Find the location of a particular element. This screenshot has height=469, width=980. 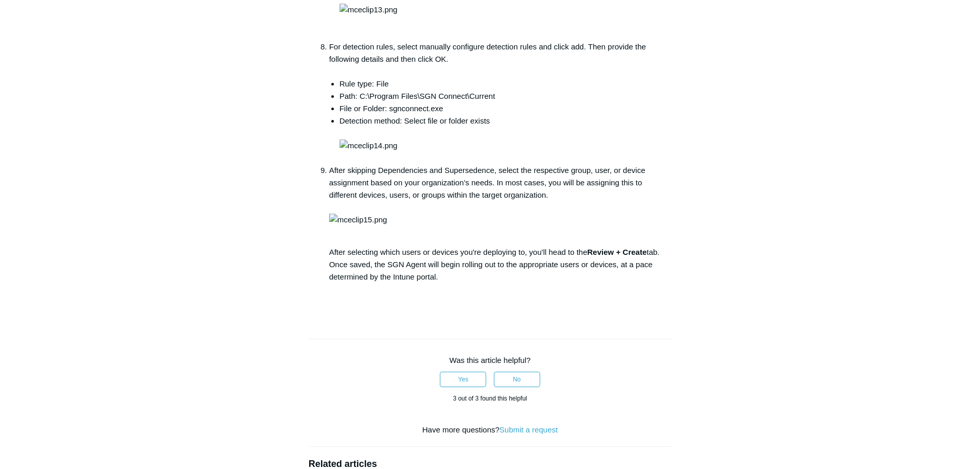

img: mceclip14.png is located at coordinates (368, 146).